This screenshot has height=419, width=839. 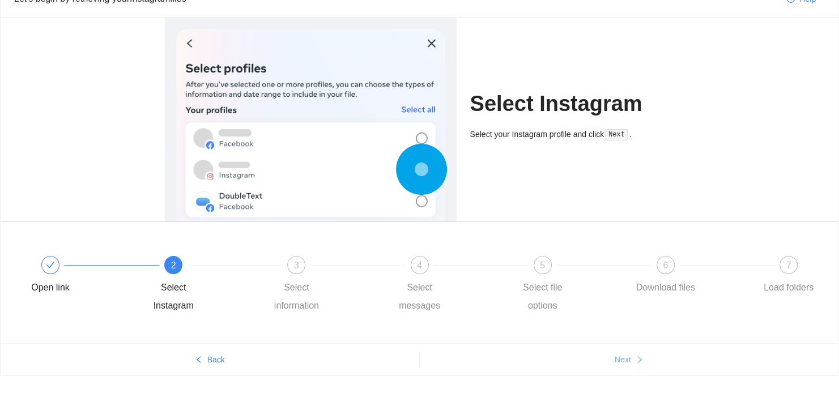 What do you see at coordinates (694, 276) in the screenshot?
I see `div: 6Download files` at bounding box center [694, 276].